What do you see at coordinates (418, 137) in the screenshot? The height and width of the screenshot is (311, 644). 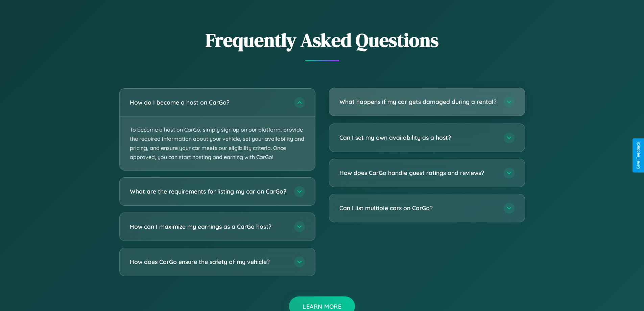 I see `h3: Can I set my own availability as a host?` at bounding box center [418, 137].